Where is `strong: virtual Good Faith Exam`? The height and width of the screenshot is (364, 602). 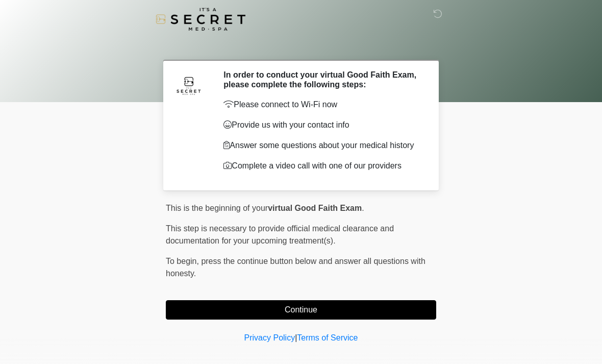
strong: virtual Good Faith Exam is located at coordinates (315, 208).